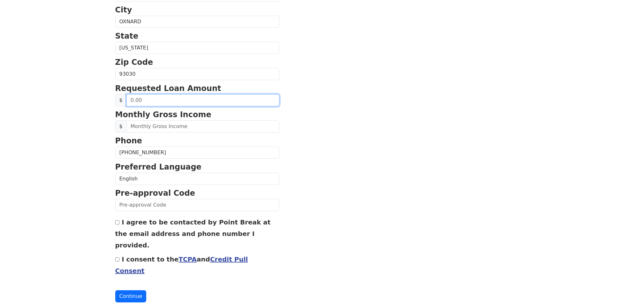 The width and height of the screenshot is (644, 303). I want to click on strong: Phone, so click(128, 141).